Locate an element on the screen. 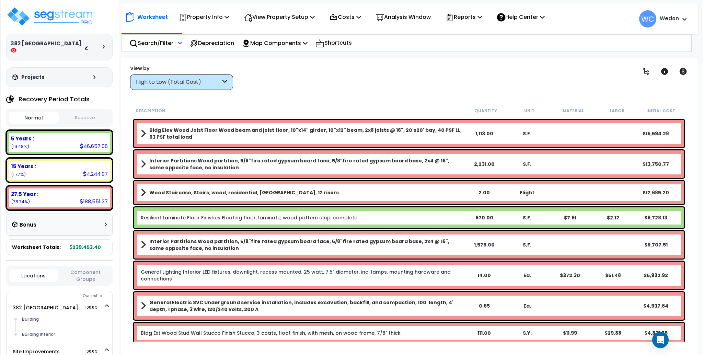 Image resolution: width=703 pixels, height=355 pixels. div: 4,244.97 is located at coordinates (95, 174).